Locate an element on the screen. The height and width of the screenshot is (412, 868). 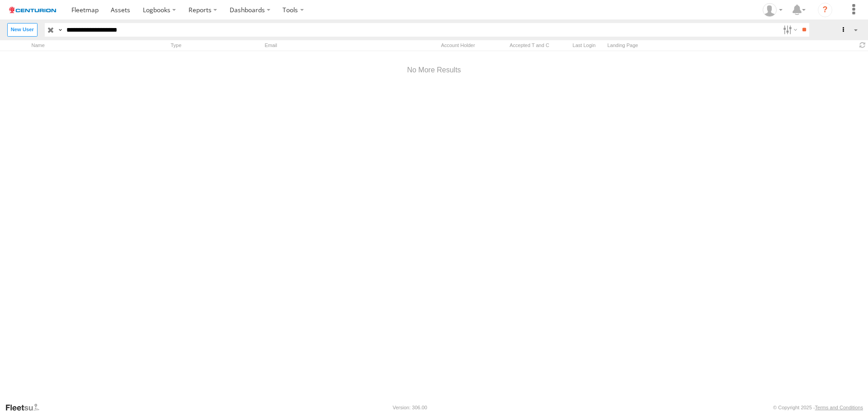
div: Email is located at coordinates (342, 45).